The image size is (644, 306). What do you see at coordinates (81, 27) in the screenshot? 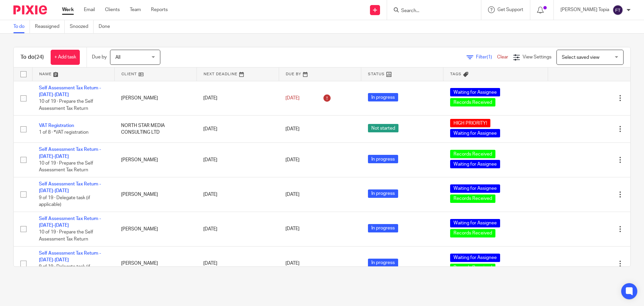
I see `a: Snoozed` at bounding box center [81, 27].